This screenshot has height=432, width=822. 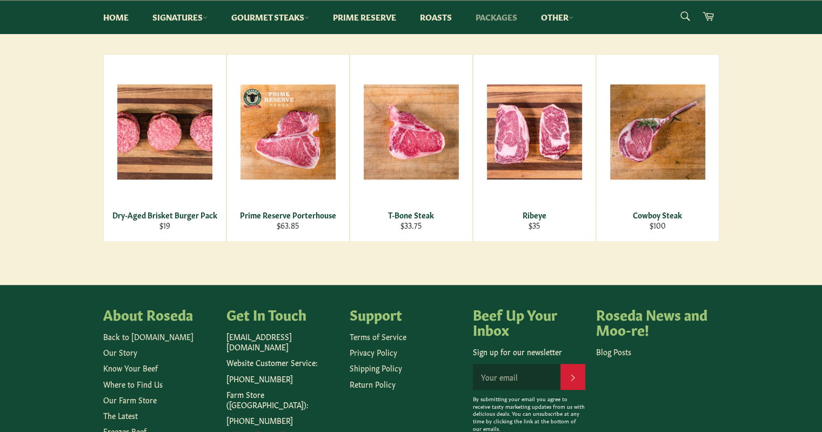 I want to click on div: $63.85, so click(x=288, y=225).